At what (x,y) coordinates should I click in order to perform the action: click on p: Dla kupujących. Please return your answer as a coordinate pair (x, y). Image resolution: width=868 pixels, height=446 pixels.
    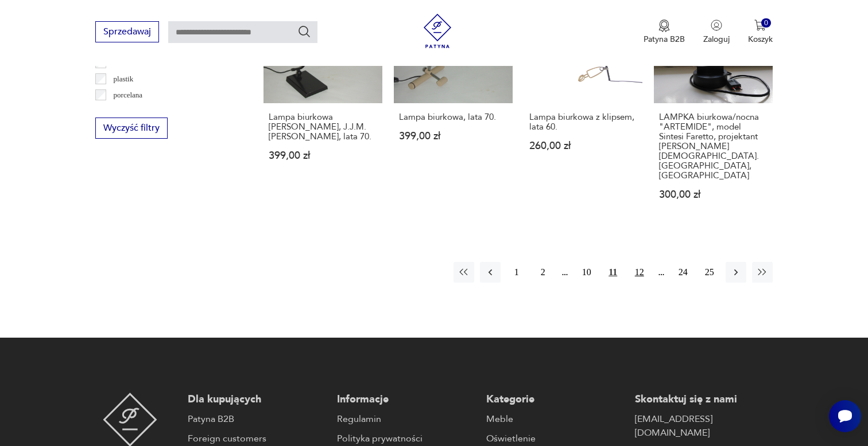
    Looking at the image, I should click on (257, 400).